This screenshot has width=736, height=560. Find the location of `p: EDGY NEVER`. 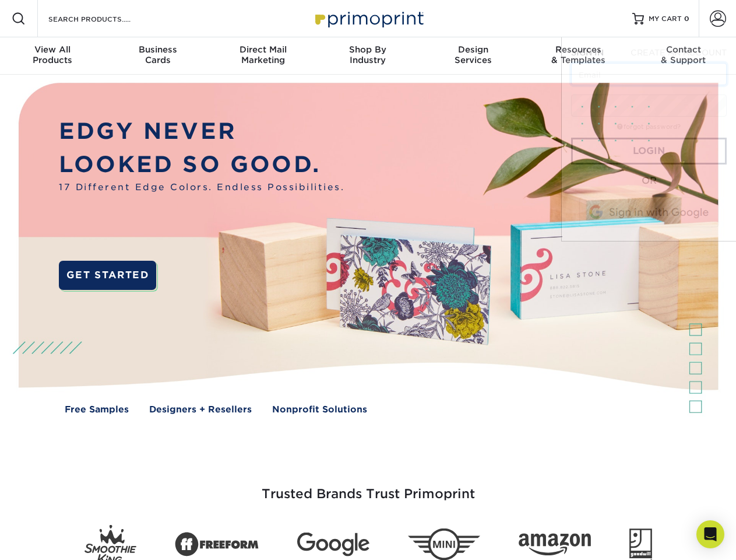

p: EDGY NEVER is located at coordinates (202, 131).